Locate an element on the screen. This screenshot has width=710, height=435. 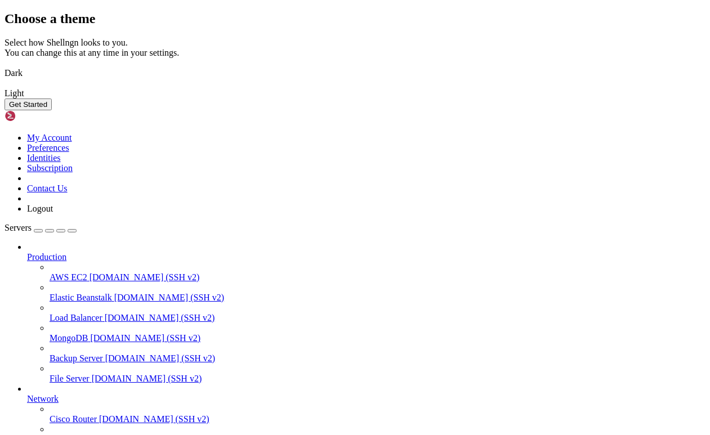
a: Identities is located at coordinates (44, 158).